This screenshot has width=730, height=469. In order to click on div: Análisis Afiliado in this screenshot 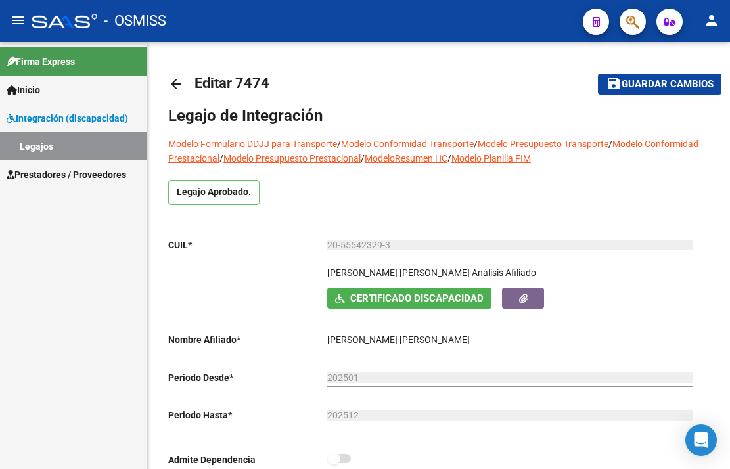, I will do `click(504, 273)`.